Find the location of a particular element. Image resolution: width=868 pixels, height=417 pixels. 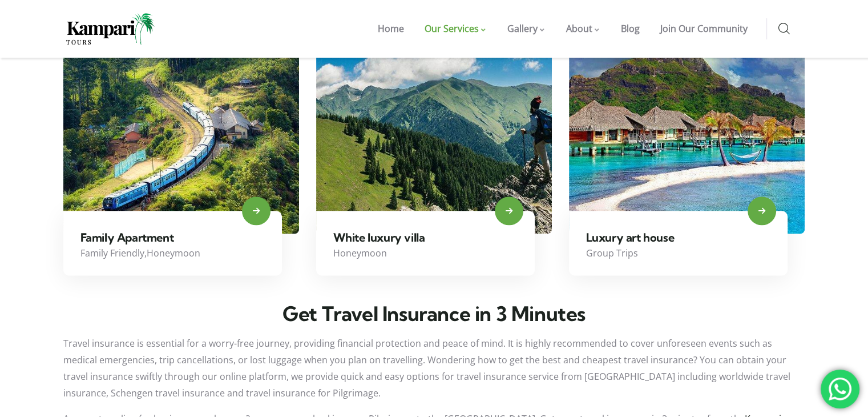

a: White luxury villa is located at coordinates (379, 237).